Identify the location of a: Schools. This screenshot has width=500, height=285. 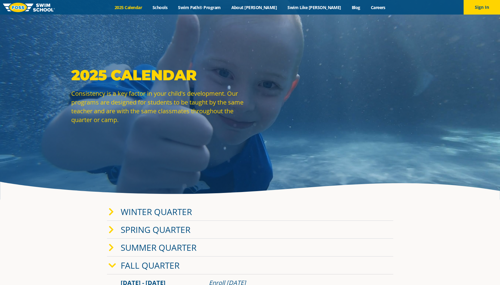
(160, 7).